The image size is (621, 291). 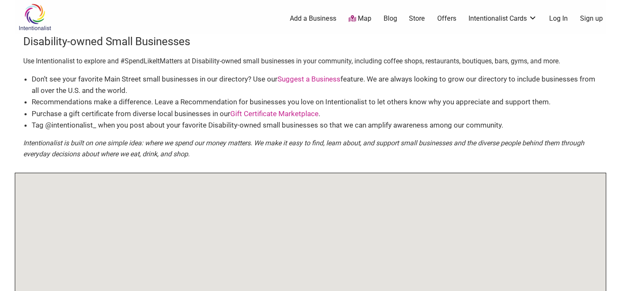 I want to click on a: Gift Certificate Marketplace, so click(x=274, y=114).